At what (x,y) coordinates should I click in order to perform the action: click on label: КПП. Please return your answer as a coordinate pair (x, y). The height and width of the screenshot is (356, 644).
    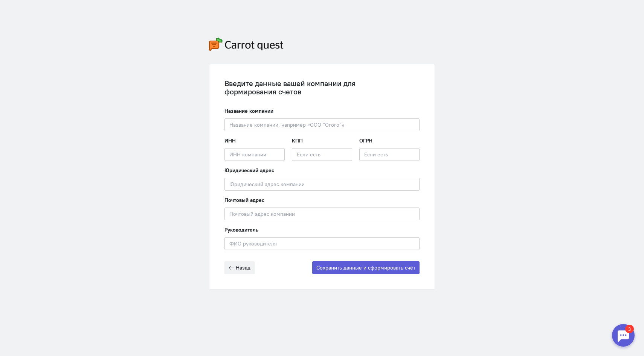
    Looking at the image, I should click on (297, 141).